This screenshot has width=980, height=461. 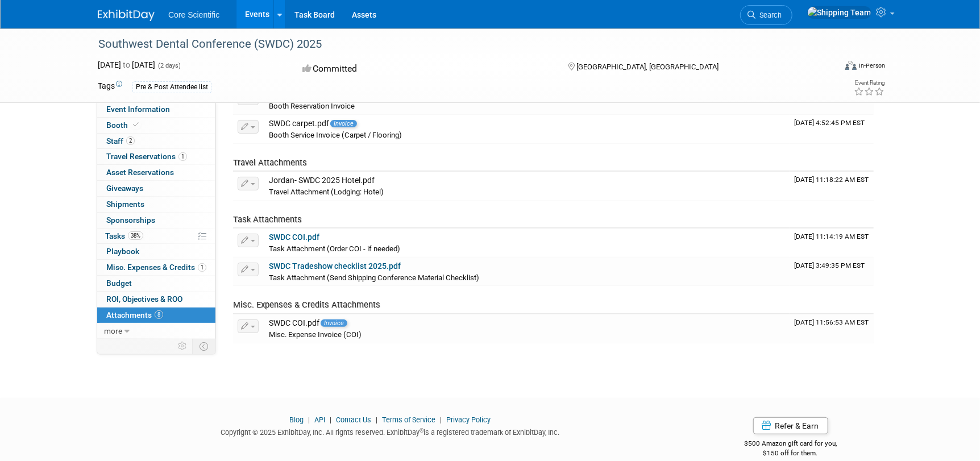 What do you see at coordinates (390, 431) in the screenshot?
I see `div: Copyright © 2025 ExhibitDay, Inc. All rights reserved. ExhibitDay is a registered trademark of Ex...` at bounding box center [390, 431].